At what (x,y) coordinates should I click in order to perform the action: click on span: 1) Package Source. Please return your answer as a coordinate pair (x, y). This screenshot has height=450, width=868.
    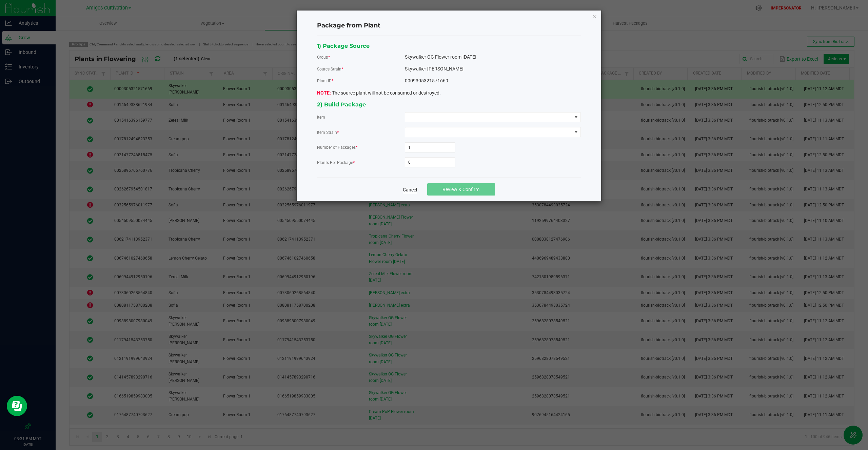
    Looking at the image, I should click on (343, 46).